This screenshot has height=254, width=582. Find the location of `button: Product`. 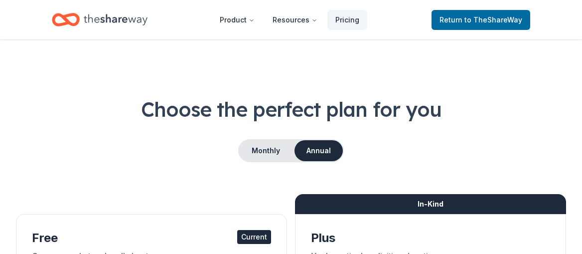

button: Product is located at coordinates (237, 20).